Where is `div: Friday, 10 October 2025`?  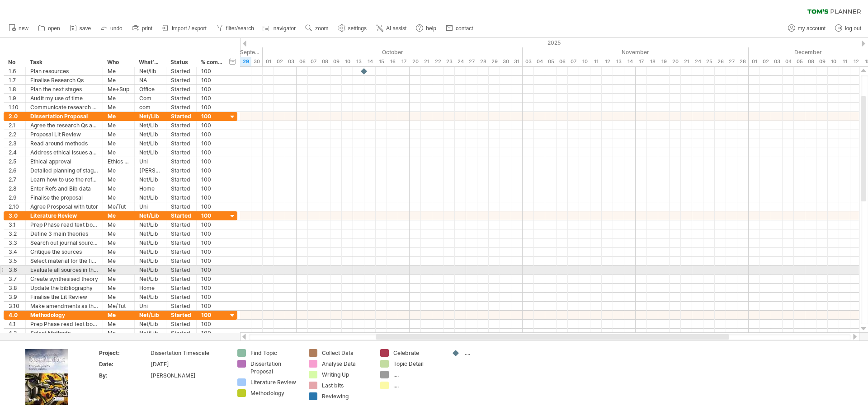
div: Friday, 10 October 2025 is located at coordinates (347, 62).